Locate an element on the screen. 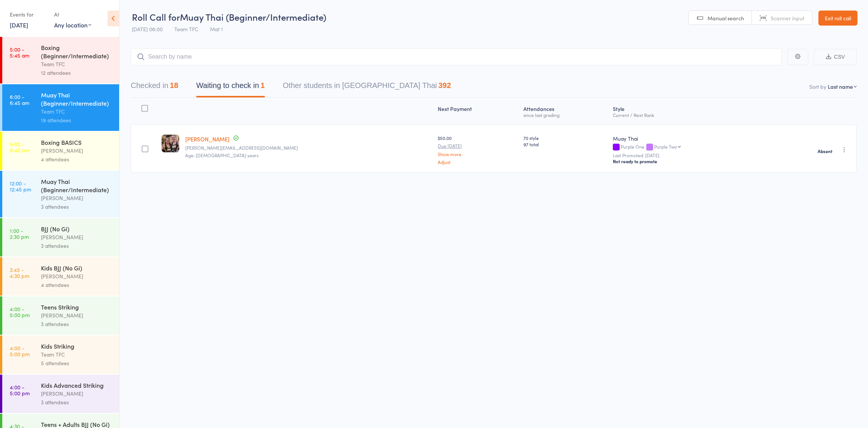 This screenshot has width=868, height=428. time: 3:45 - 4:30 pm is located at coordinates (20, 272).